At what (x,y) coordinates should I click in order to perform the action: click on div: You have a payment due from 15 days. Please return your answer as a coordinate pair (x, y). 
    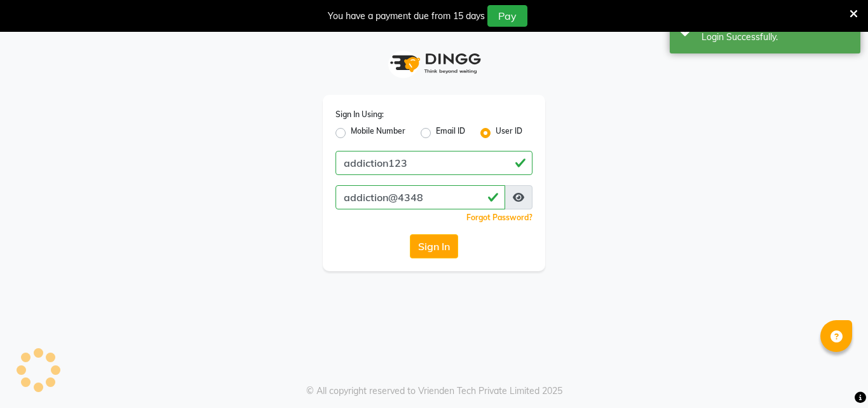
    Looking at the image, I should click on (406, 16).